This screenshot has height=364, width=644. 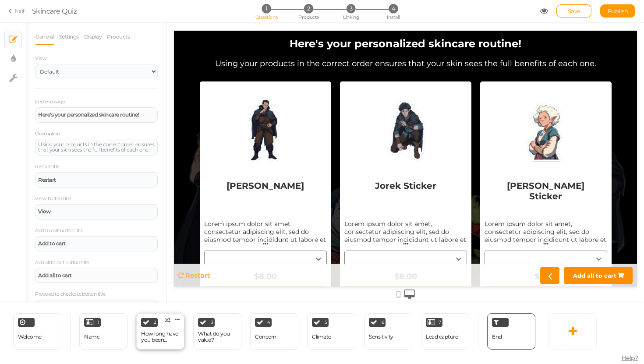 I want to click on span: Linking, so click(x=351, y=17).